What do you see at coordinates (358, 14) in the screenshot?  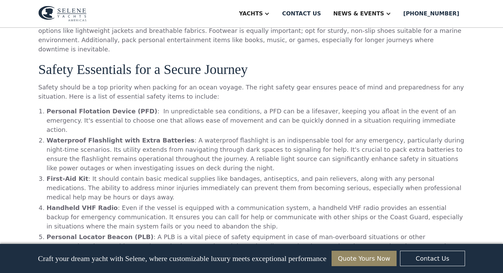 I see `div: News & EVENTS` at bounding box center [358, 14].